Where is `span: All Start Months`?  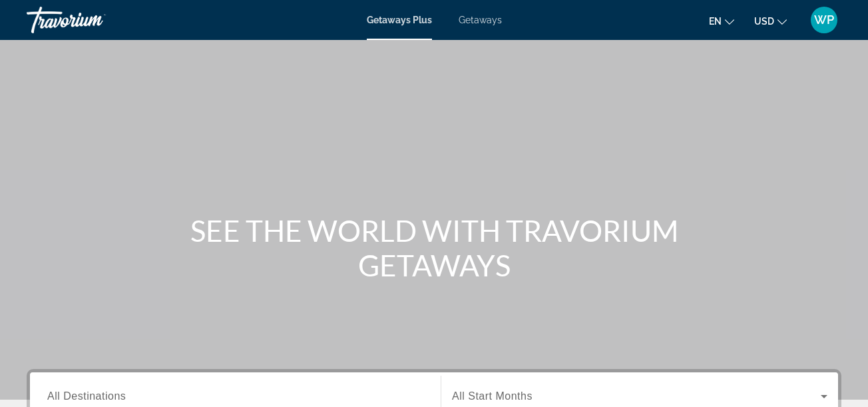 span: All Start Months is located at coordinates (492, 396).